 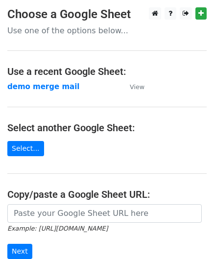 I want to click on input: Paste your Google Sheet URL here, so click(x=104, y=213).